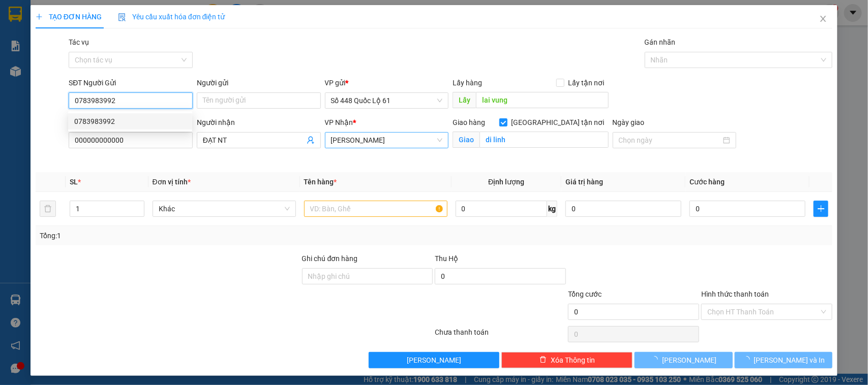 The height and width of the screenshot is (385, 868). What do you see at coordinates (824, 19) in the screenshot?
I see `button: Close` at bounding box center [824, 19].